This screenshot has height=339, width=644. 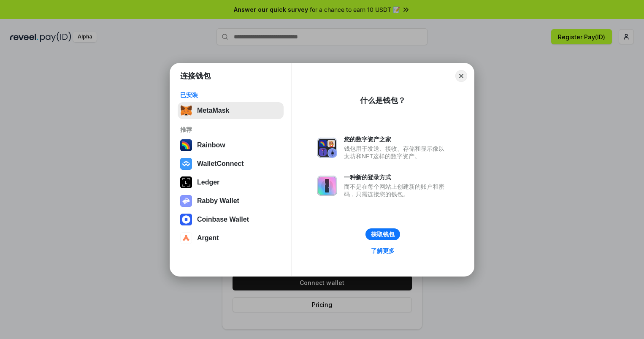 I want to click on div: 钱包用于发送、接收、存储和显示像以太坊和NFT这样的数字资产。, so click(x=396, y=152).